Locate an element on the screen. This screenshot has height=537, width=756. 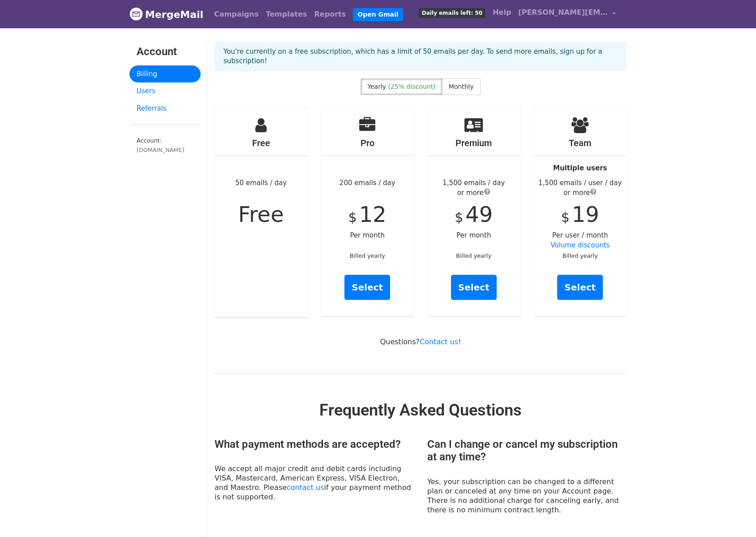
span: 49 is located at coordinates (479, 214).